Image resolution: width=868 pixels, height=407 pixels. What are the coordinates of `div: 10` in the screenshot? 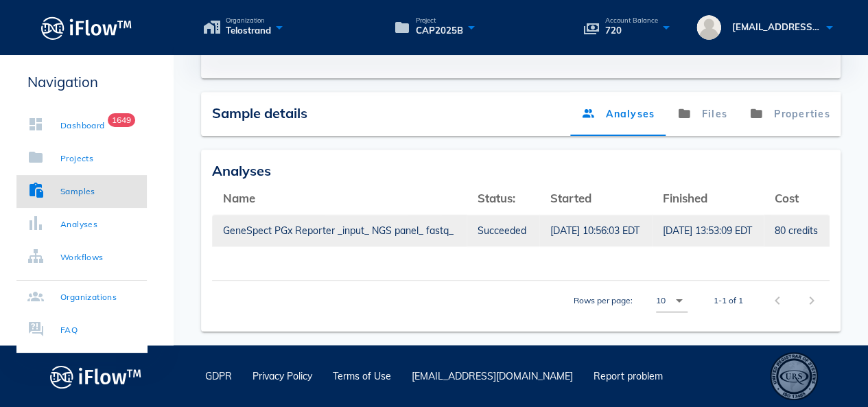 It's located at (661, 300).